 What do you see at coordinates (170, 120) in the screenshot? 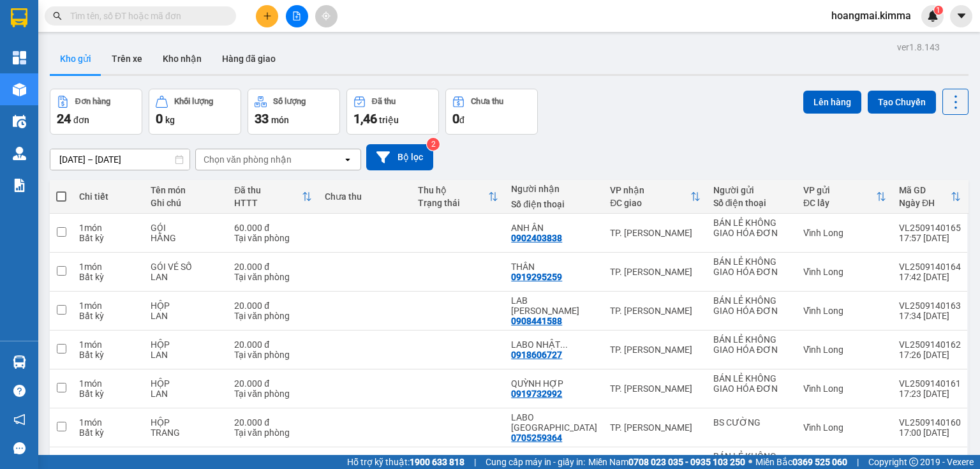
I see `span: kg` at bounding box center [170, 120].